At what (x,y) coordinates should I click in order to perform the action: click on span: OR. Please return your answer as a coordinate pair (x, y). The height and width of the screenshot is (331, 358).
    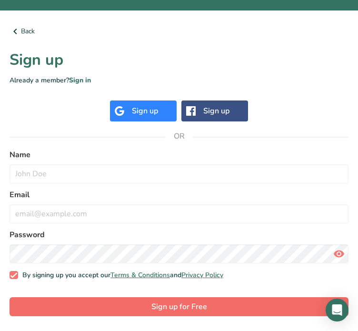
    Looking at the image, I should click on (179, 136).